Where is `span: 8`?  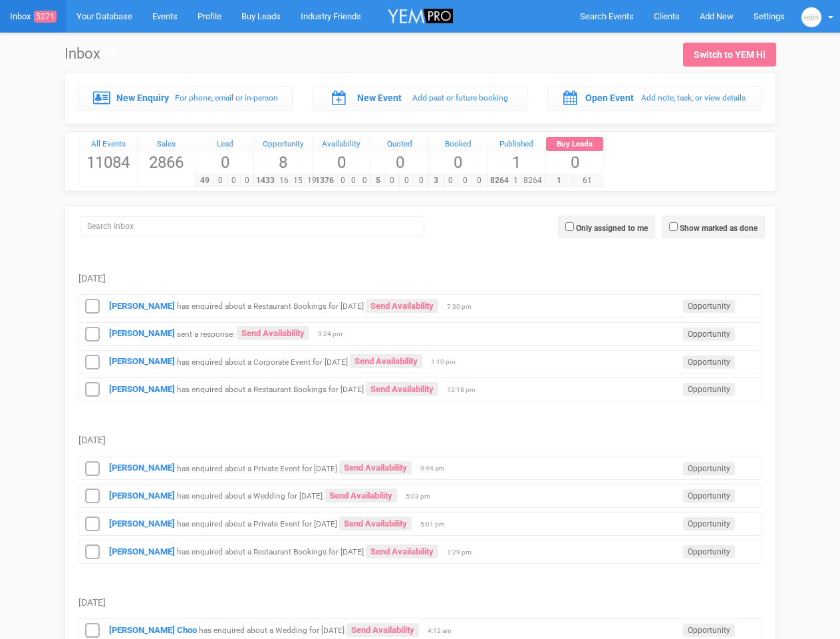 span: 8 is located at coordinates (283, 162).